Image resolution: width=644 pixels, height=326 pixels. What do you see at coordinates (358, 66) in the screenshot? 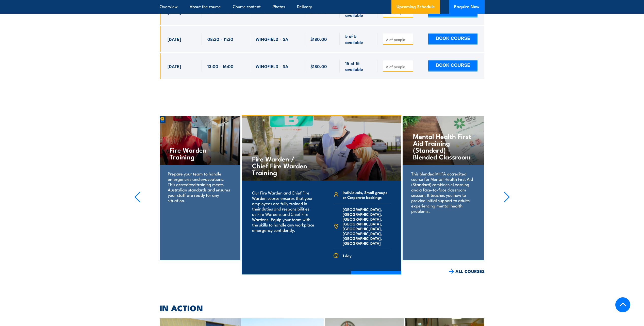
I see `span: 15 of 15 available` at bounding box center [358, 66].